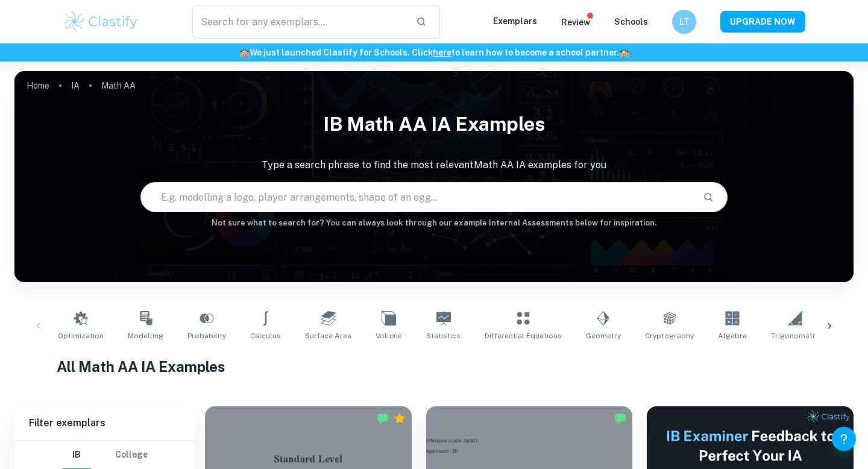  What do you see at coordinates (631, 22) in the screenshot?
I see `a: Schools` at bounding box center [631, 22].